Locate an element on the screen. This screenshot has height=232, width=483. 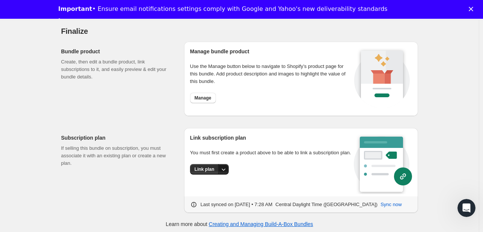
span: Sync now is located at coordinates (391, 205).